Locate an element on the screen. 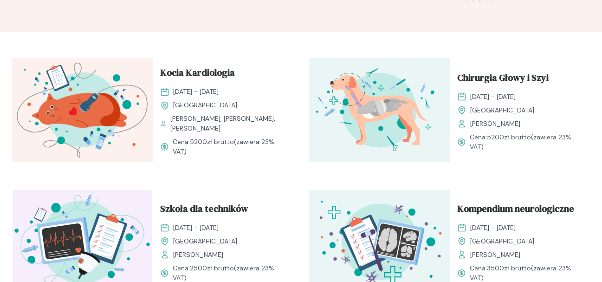  span: 3500 zł brutto is located at coordinates (508, 268).